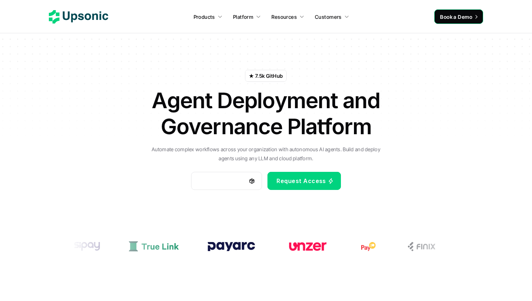  Describe the element at coordinates (456, 17) in the screenshot. I see `span: Book a Demo` at that location.